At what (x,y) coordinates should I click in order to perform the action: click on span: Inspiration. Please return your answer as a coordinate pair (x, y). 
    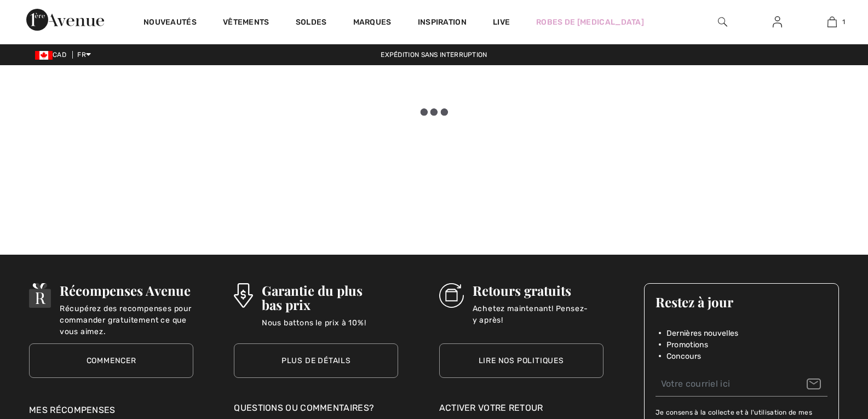
    Looking at the image, I should click on (442, 23).